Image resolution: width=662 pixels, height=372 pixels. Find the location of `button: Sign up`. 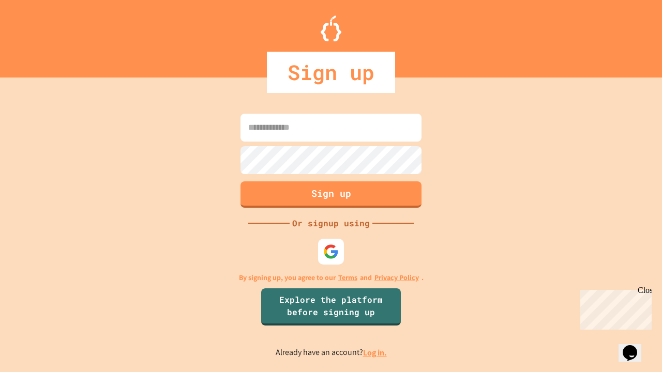

button: Sign up is located at coordinates (331, 194).